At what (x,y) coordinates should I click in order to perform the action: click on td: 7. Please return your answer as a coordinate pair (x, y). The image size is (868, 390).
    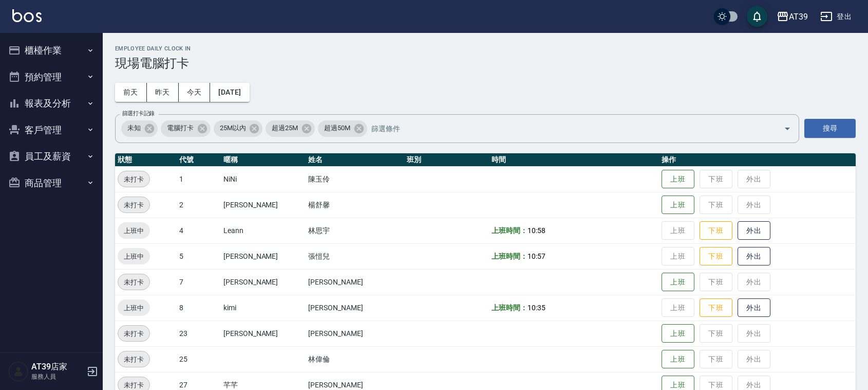
    Looking at the image, I should click on (199, 282).